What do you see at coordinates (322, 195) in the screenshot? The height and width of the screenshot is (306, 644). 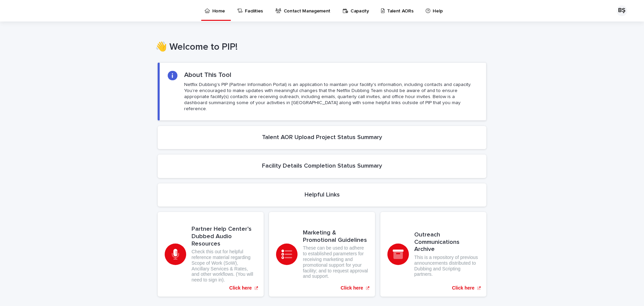 I see `h2: Helpful Links` at bounding box center [322, 195].